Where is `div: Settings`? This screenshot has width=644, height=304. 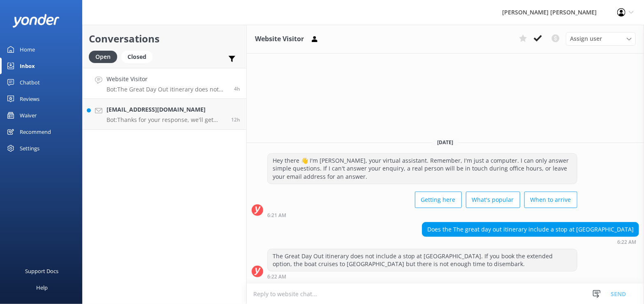 div: Settings is located at coordinates (30, 148).